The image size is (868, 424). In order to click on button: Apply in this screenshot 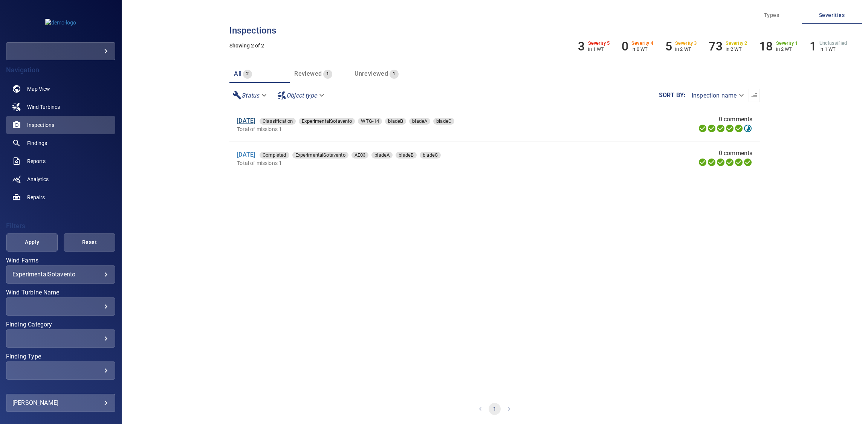, I will do `click(32, 243)`.